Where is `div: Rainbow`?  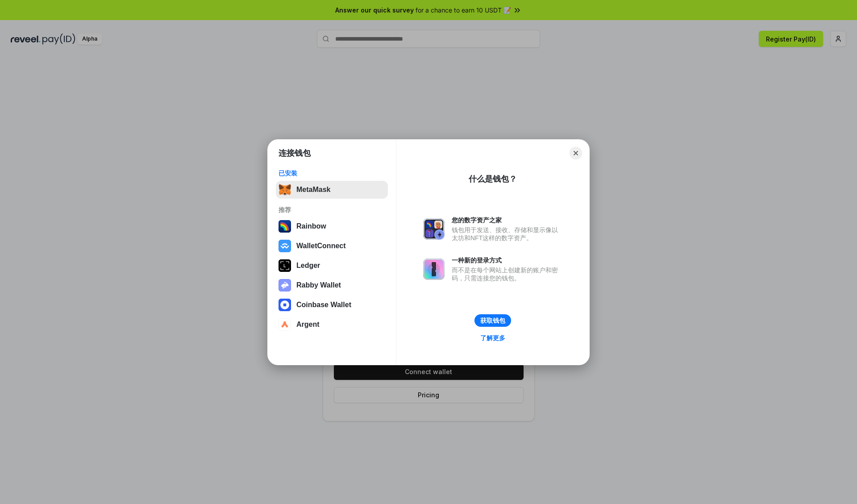
div: Rainbow is located at coordinates (311, 226).